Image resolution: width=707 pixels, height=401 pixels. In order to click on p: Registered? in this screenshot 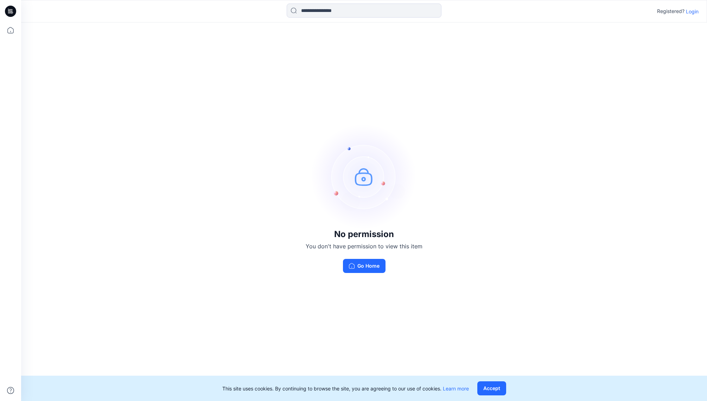, I will do `click(671, 11)`.